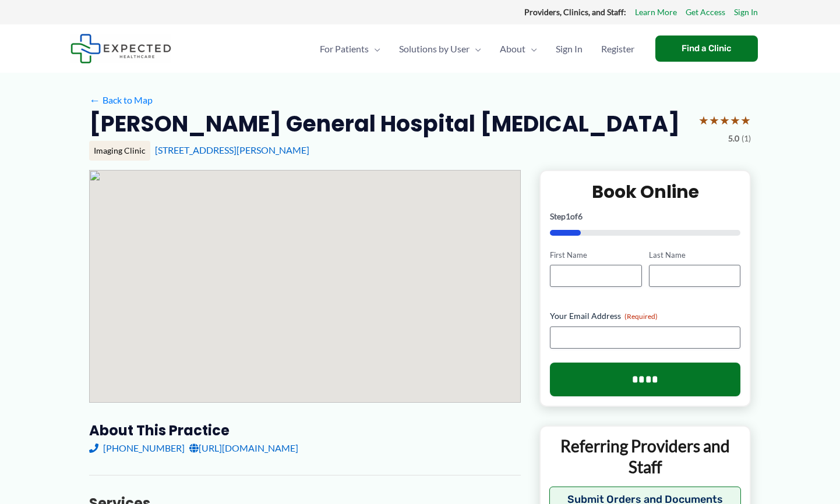 This screenshot has height=504, width=840. Describe the element at coordinates (705, 12) in the screenshot. I see `a: Get Access` at that location.